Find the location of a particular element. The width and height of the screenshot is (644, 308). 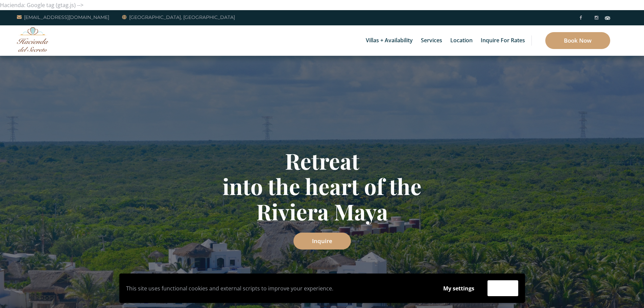

img: Awesome Logo is located at coordinates (33, 39).